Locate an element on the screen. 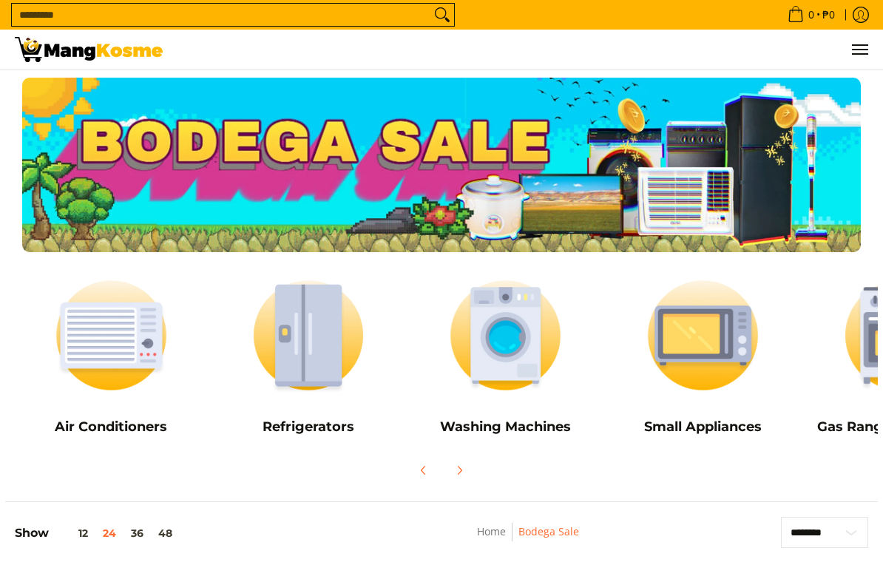  h5: Refrigerators is located at coordinates (308, 427).